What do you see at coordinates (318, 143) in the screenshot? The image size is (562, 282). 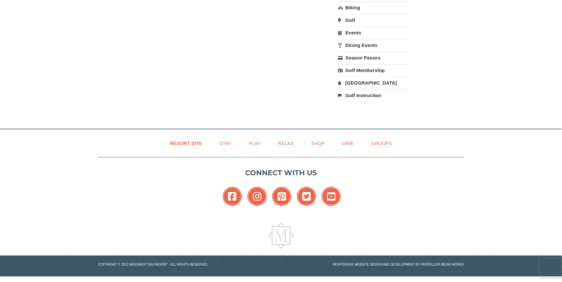 I see `a: Shop` at bounding box center [318, 143].